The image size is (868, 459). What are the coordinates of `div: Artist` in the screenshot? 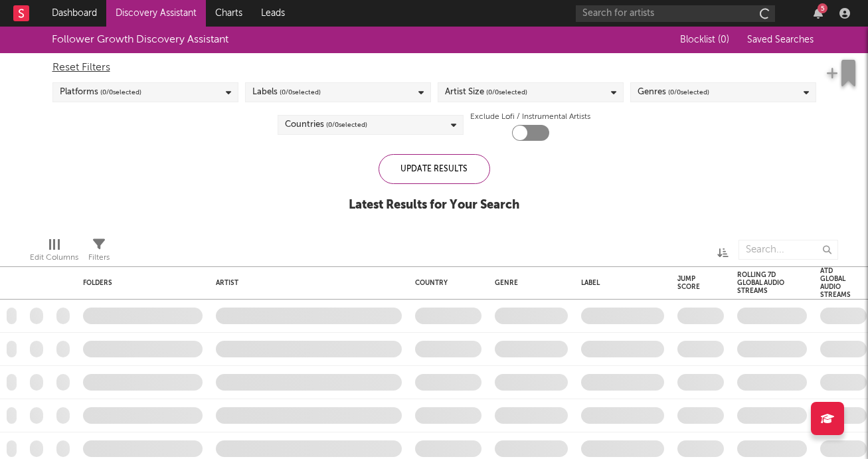 It's located at (306, 283).